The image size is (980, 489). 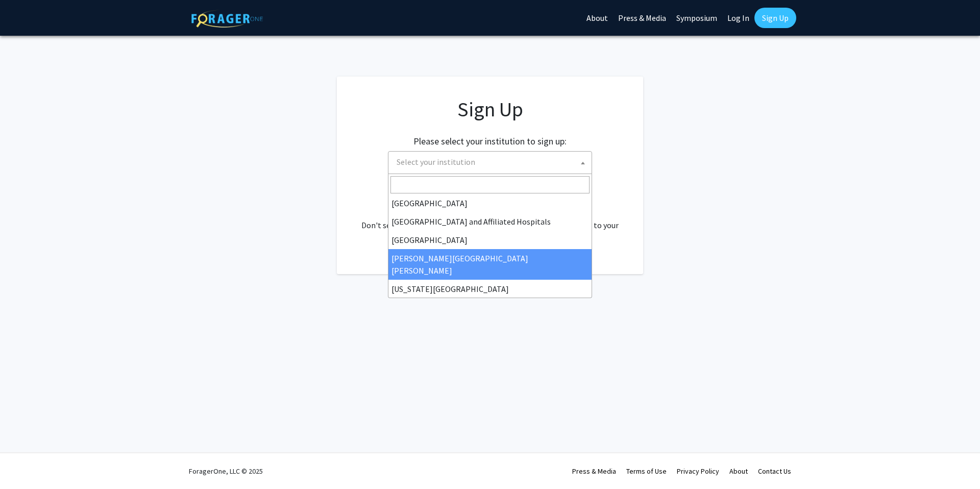 What do you see at coordinates (490, 109) in the screenshot?
I see `h1: Sign Up` at bounding box center [490, 109].